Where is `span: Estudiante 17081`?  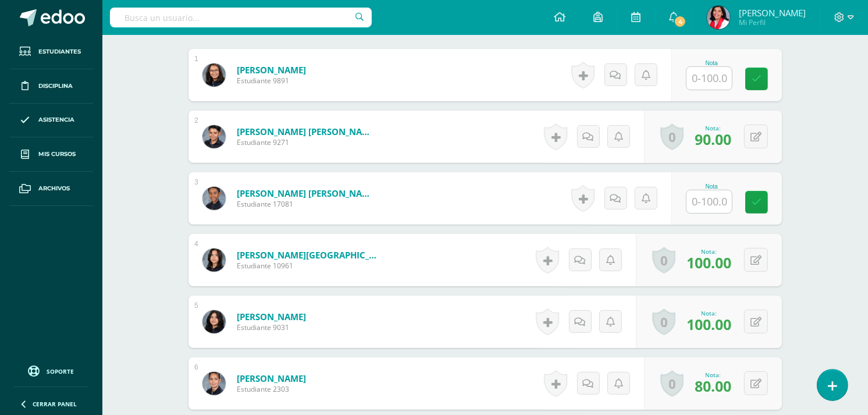
span: Estudiante 17081 is located at coordinates (307, 204).